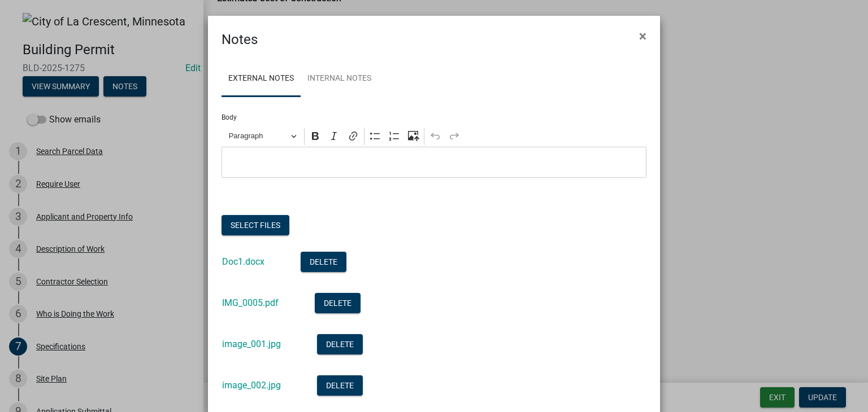  Describe the element at coordinates (434, 137) in the screenshot. I see `div: Editor toolbar` at that location.